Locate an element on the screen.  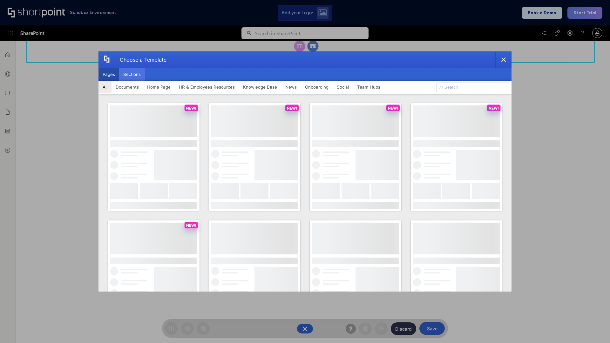
button: HR & Employees Resources is located at coordinates (207, 87).